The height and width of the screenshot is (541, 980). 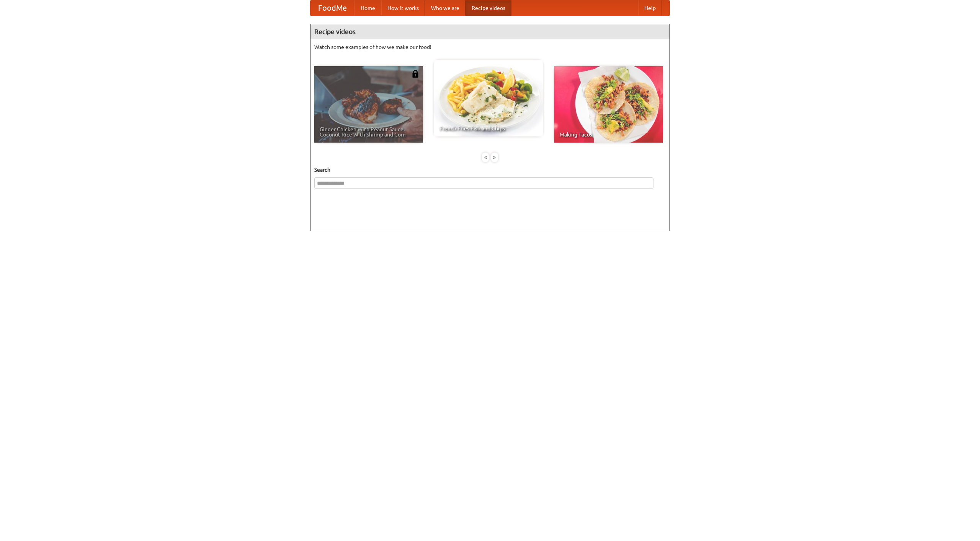 What do you see at coordinates (415, 74) in the screenshot?
I see `img: 483408.png` at bounding box center [415, 74].